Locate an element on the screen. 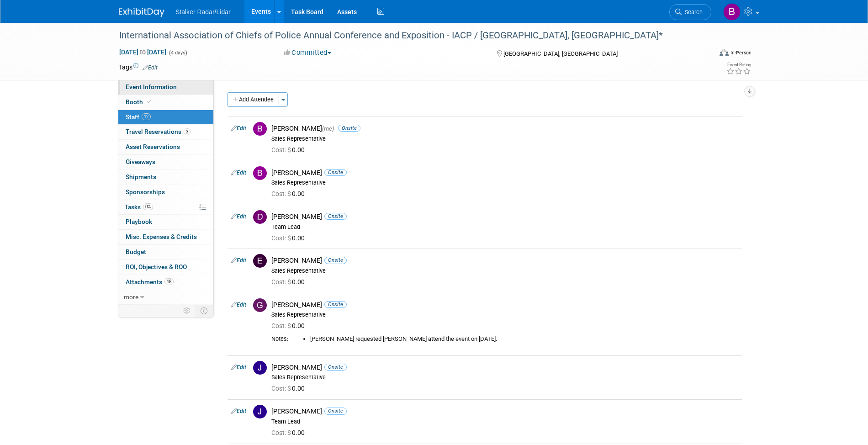  span: Sponsorships is located at coordinates (146, 192).